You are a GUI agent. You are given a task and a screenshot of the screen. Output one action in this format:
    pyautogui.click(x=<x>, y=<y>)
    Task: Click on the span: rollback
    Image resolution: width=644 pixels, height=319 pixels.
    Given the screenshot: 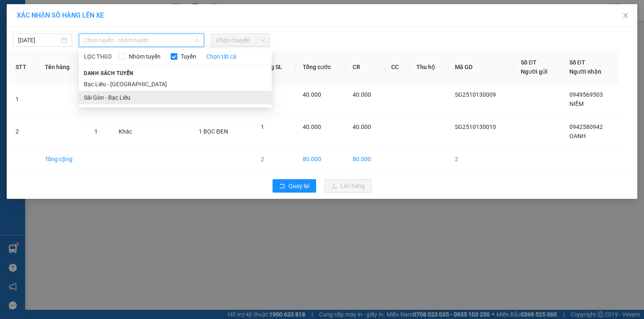 What is the action you would take?
    pyautogui.click(x=282, y=186)
    